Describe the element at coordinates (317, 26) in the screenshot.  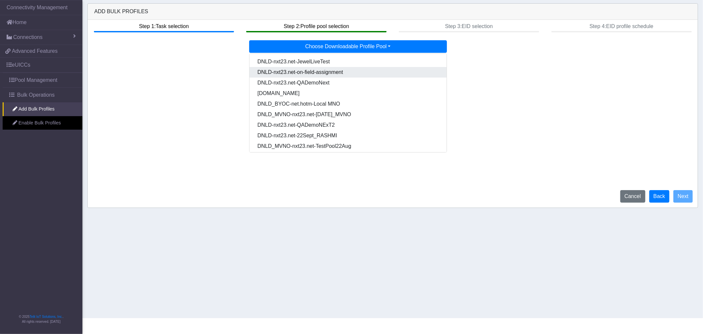
I see `btn: Step 2: Profile pool selection` at that location.